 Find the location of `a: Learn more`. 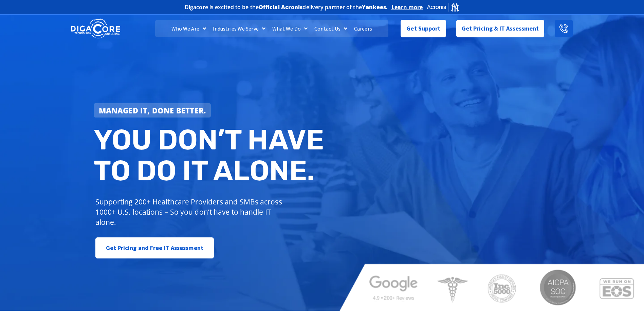

a: Learn more is located at coordinates (407, 7).